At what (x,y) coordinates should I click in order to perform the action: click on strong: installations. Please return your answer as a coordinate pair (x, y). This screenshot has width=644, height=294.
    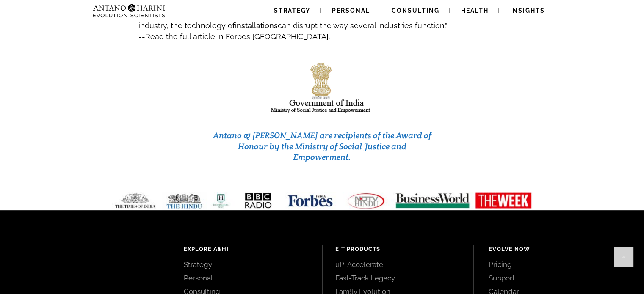
    Looking at the image, I should click on (256, 26).